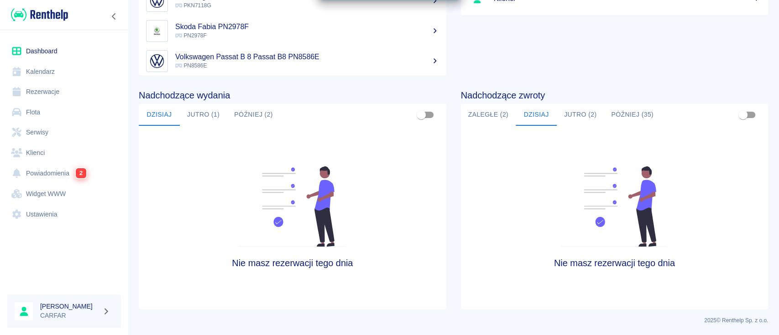  What do you see at coordinates (64, 112) in the screenshot?
I see `a: Flota` at bounding box center [64, 112].